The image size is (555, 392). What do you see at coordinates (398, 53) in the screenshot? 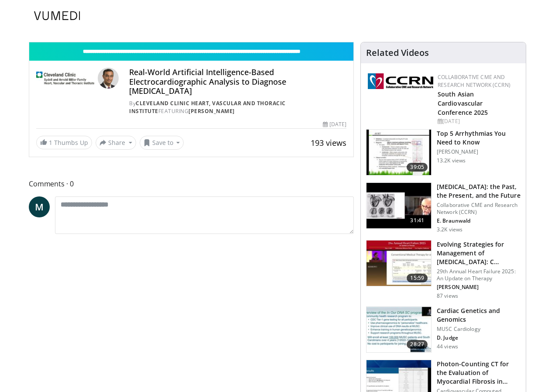
I see `h4: Related Videos` at bounding box center [398, 53].